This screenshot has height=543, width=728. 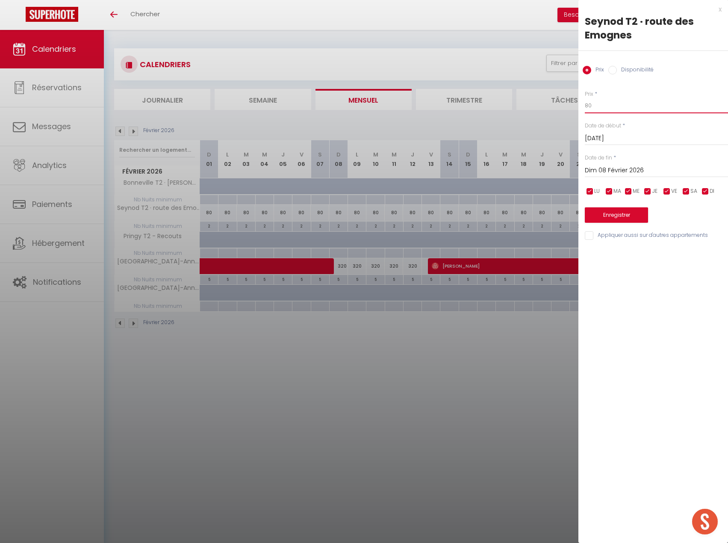 I want to click on span: DI, so click(x=711, y=191).